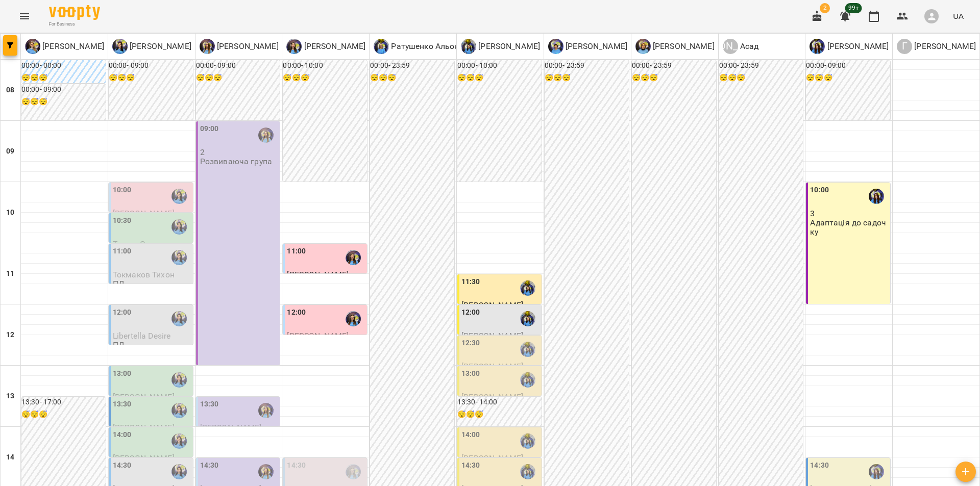 This screenshot has height=486, width=980. I want to click on button: Menu, so click(24, 16).